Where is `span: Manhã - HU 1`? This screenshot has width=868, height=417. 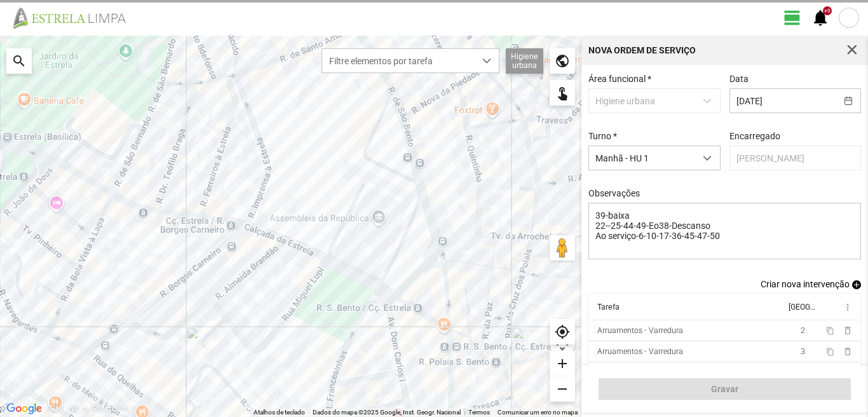
span: Manhã - HU 1 is located at coordinates (641, 158).